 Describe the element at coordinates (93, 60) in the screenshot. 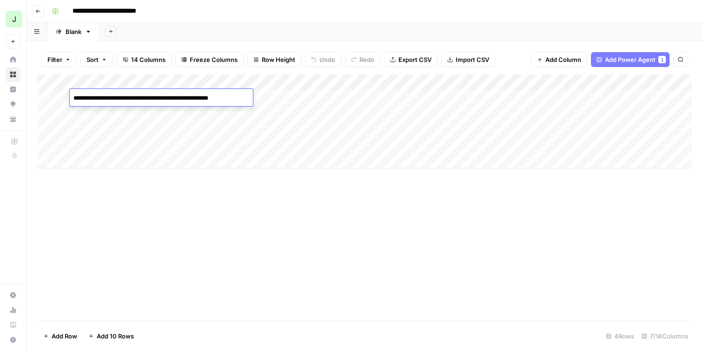

I see `span: Sort` at that location.